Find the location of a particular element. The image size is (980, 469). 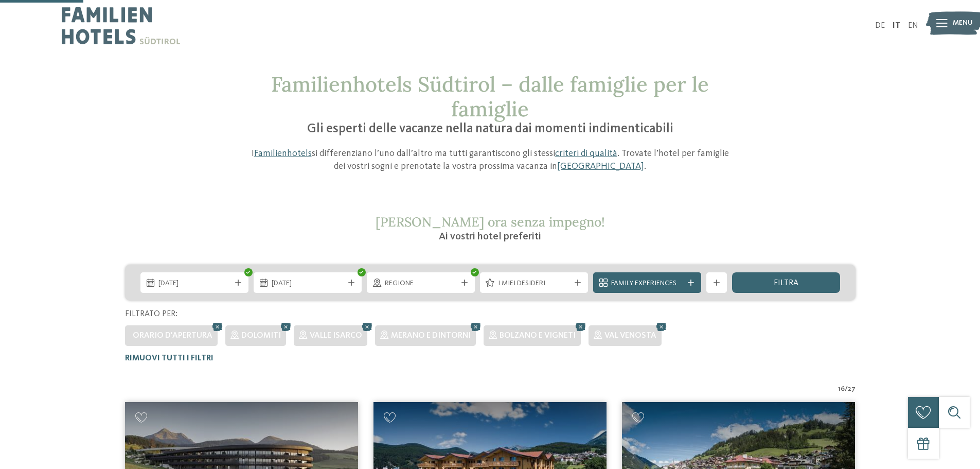

span: Menu is located at coordinates (963, 23).